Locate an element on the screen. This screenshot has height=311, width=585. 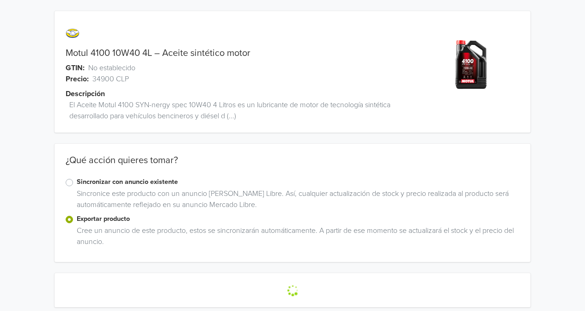
div: Cree un anuncio de este producto, estos se sincronizarán automáticamente. A partir de ese momento... is located at coordinates (296, 238).